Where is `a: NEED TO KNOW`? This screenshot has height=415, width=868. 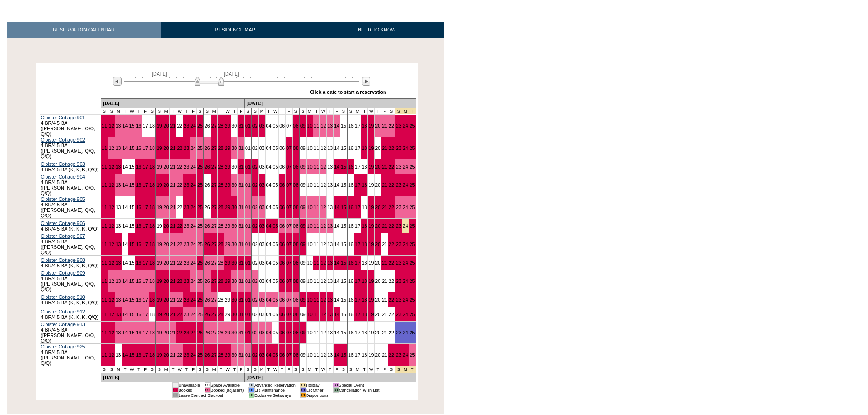 a: NEED TO KNOW is located at coordinates (376, 30).